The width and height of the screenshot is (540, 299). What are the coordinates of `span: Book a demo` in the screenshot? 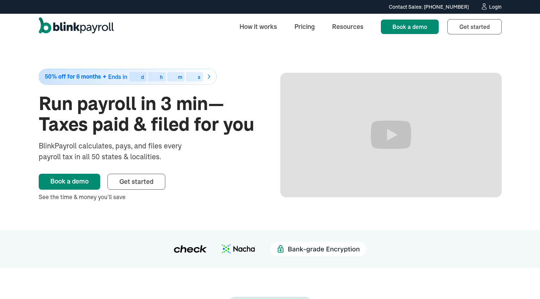 It's located at (410, 27).